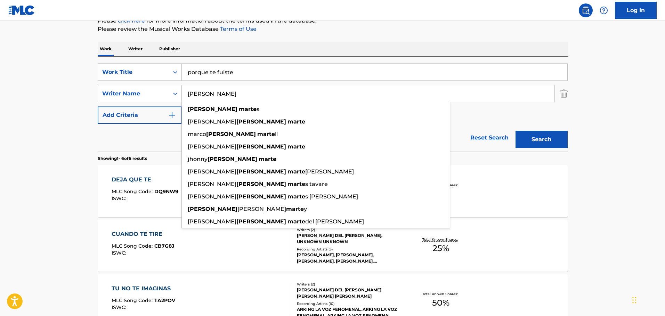  Describe the element at coordinates (122, 159) in the screenshot. I see `p: Showing 1 - 6 of 6 results` at that location.